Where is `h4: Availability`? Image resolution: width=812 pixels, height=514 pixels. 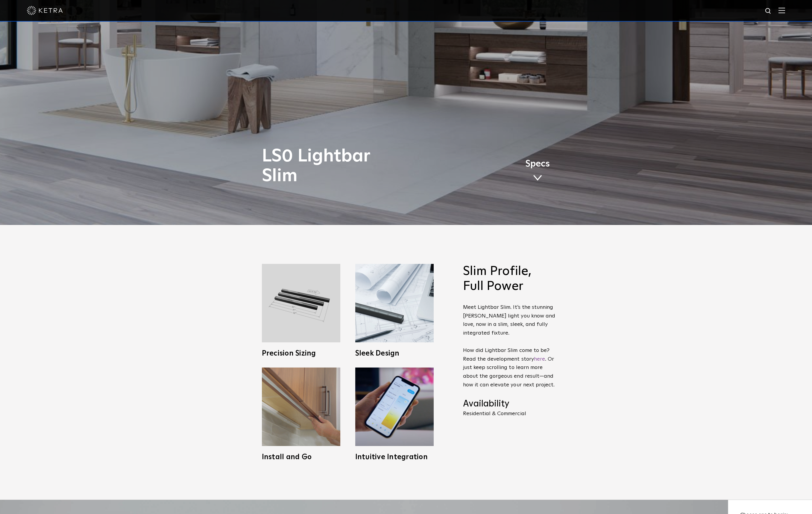
h4: Availability is located at coordinates (509, 404).